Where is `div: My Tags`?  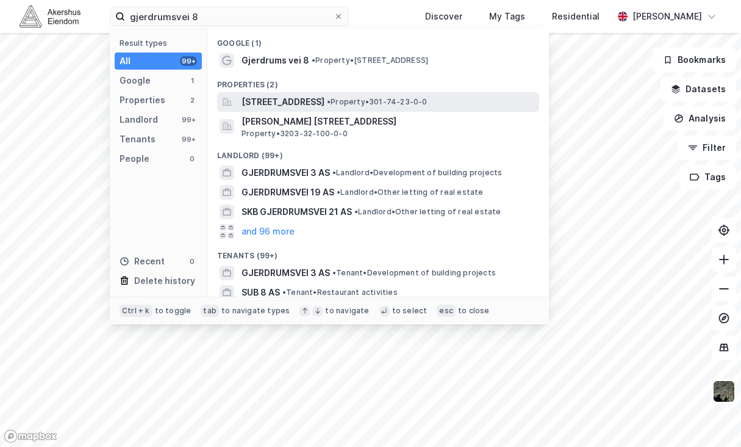 div: My Tags is located at coordinates (507, 16).